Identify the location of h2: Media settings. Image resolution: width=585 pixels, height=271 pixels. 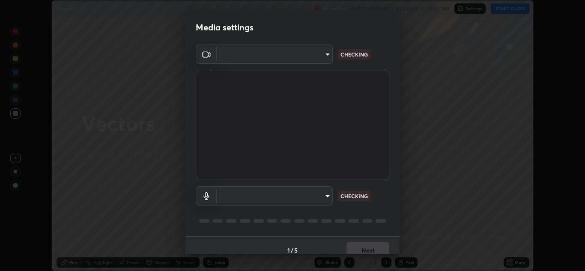
(224, 27).